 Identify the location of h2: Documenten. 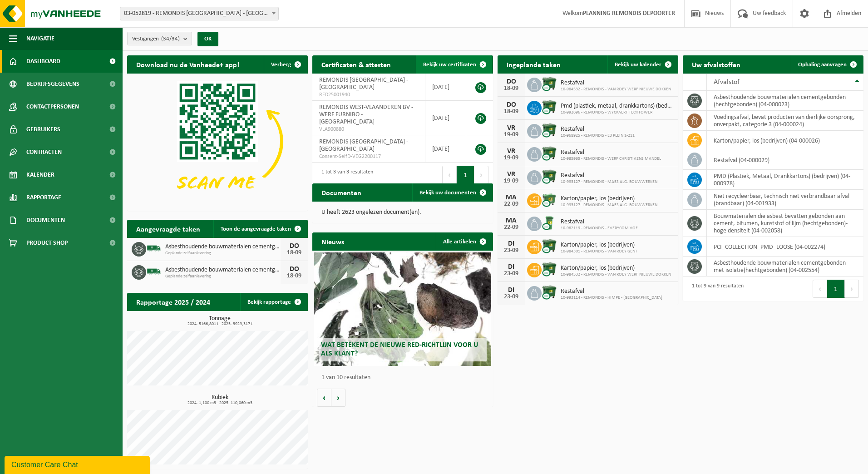
(341, 192).